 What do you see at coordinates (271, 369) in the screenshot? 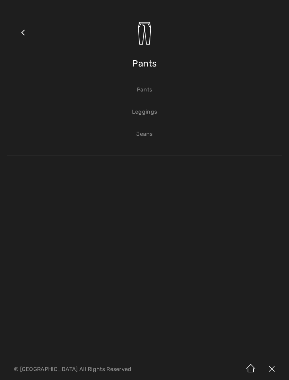
I see `img: X` at bounding box center [271, 369].